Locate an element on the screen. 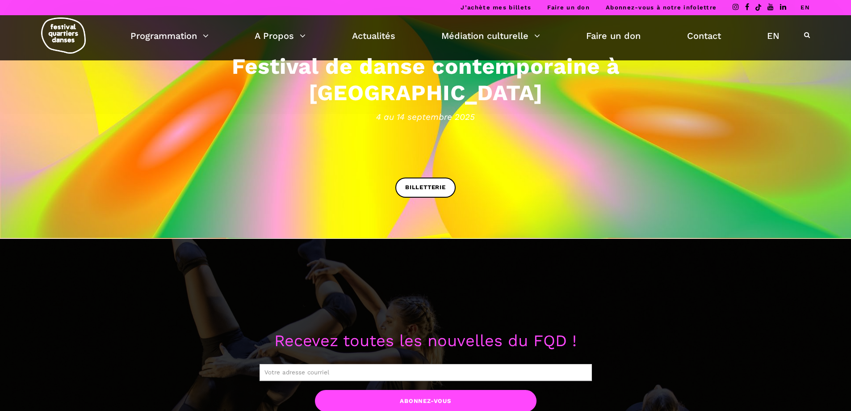 The height and width of the screenshot is (411, 851). input: Votre adresse courriel is located at coordinates (426, 372).